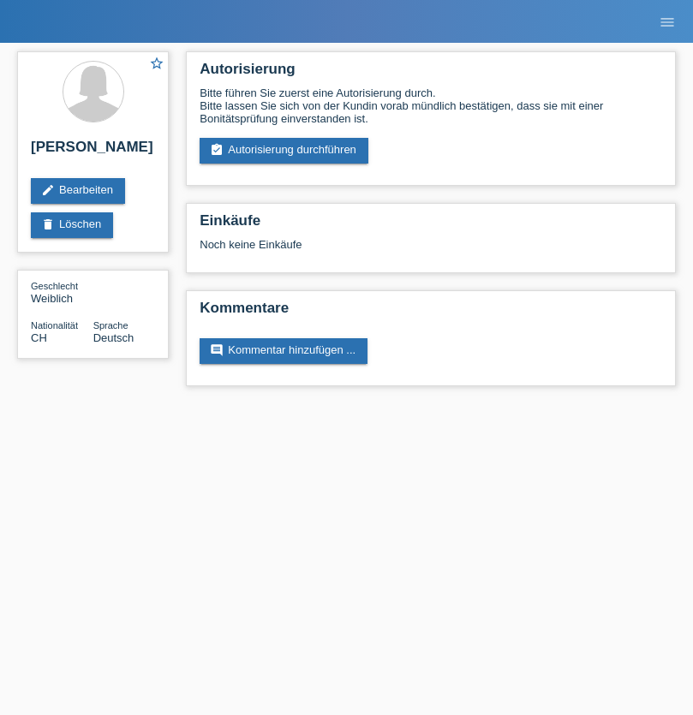 Image resolution: width=693 pixels, height=715 pixels. What do you see at coordinates (431, 225) in the screenshot?
I see `h2: Einkäufe` at bounding box center [431, 225].